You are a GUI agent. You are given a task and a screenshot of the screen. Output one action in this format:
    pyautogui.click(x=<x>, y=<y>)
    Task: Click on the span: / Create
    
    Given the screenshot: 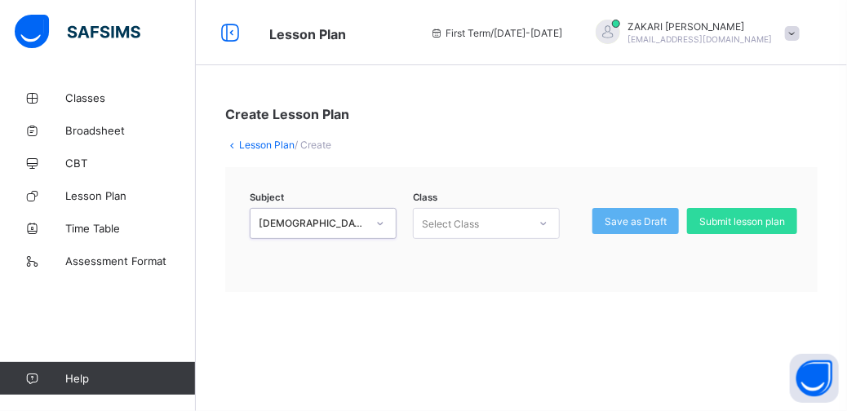 What is the action you would take?
    pyautogui.click(x=313, y=144)
    